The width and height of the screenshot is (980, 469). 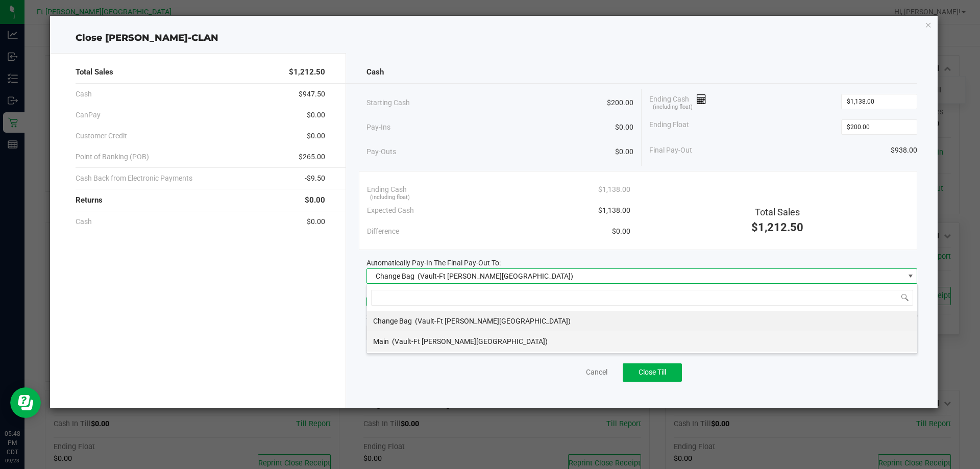 What do you see at coordinates (311, 94) in the screenshot?
I see `span: $947.50` at bounding box center [311, 94].